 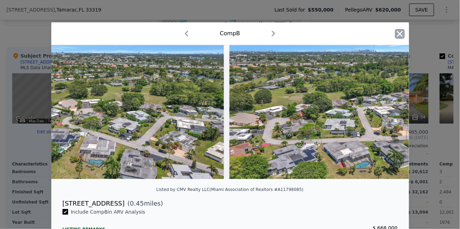 What do you see at coordinates (108, 212) in the screenshot?
I see `span: Include Comp B in ARV Analysis` at bounding box center [108, 212].